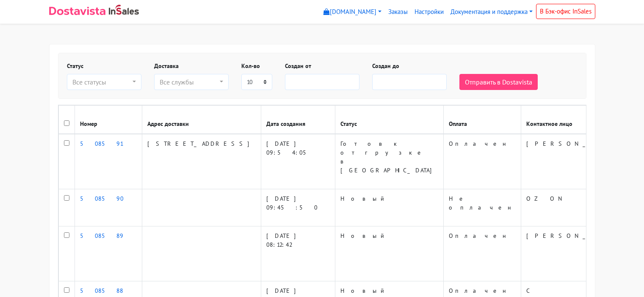 This screenshot has height=297, width=644. Describe the element at coordinates (251, 66) in the screenshot. I see `label: Кол-во` at that location.